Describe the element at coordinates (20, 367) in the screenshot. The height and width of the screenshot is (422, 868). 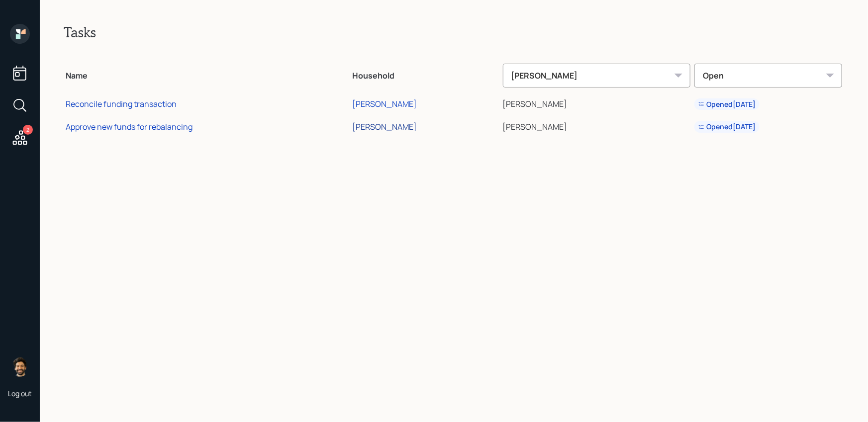
I see `img: eric-schwartz-headshot.png` at that location.